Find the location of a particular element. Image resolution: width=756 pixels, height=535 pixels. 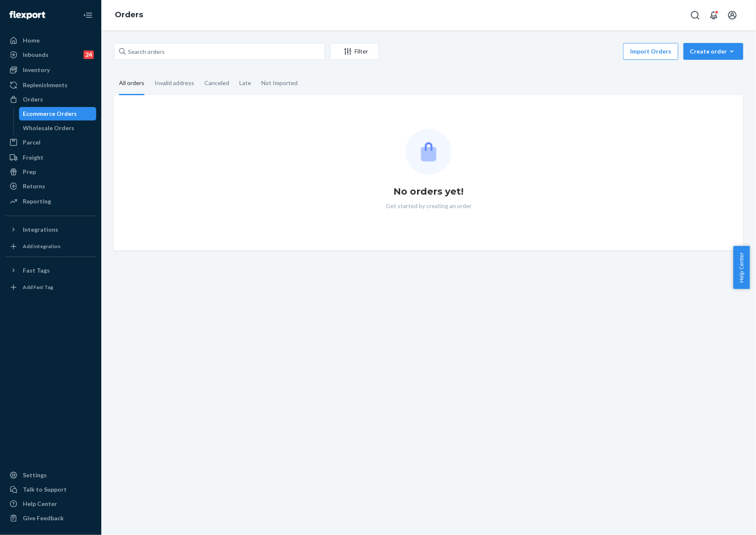

div: Freight is located at coordinates (33, 158).